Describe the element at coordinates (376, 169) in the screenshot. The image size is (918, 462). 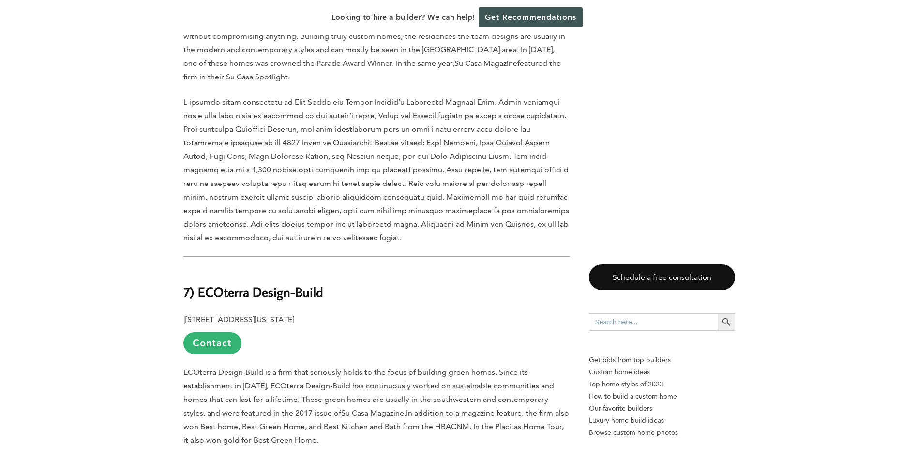
I see `span: L ipsumdo sitam consectetu ad Elit Seddo eiu Tempor Incidid’u Laboreetd Magnaal Enim. Admin venia...` at that location.